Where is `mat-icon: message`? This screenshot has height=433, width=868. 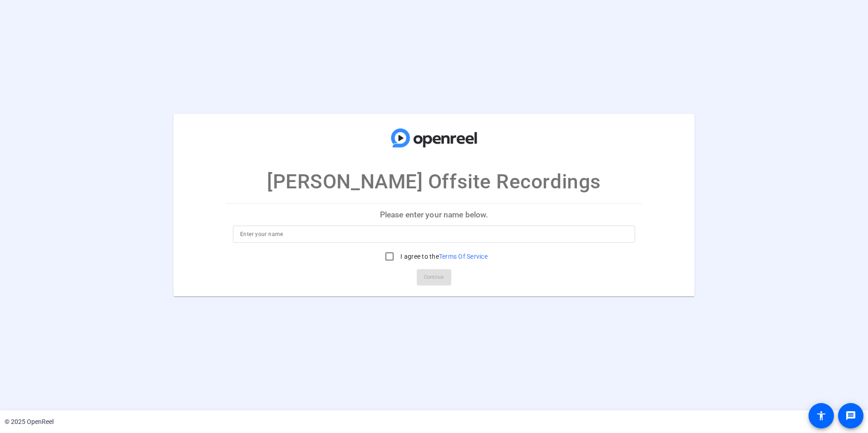
mat-icon: message is located at coordinates (851, 416).